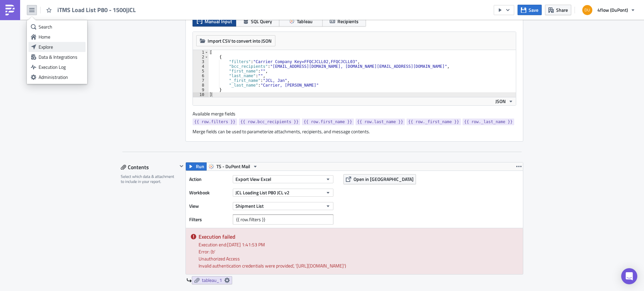 Image resolution: width=644 pixels, height=291 pixels. What do you see at coordinates (283, 206) in the screenshot?
I see `button: Shipment List` at bounding box center [283, 206].